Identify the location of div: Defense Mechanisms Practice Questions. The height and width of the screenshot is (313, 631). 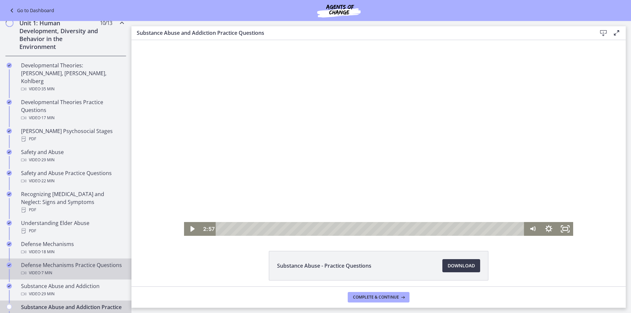
(72, 269).